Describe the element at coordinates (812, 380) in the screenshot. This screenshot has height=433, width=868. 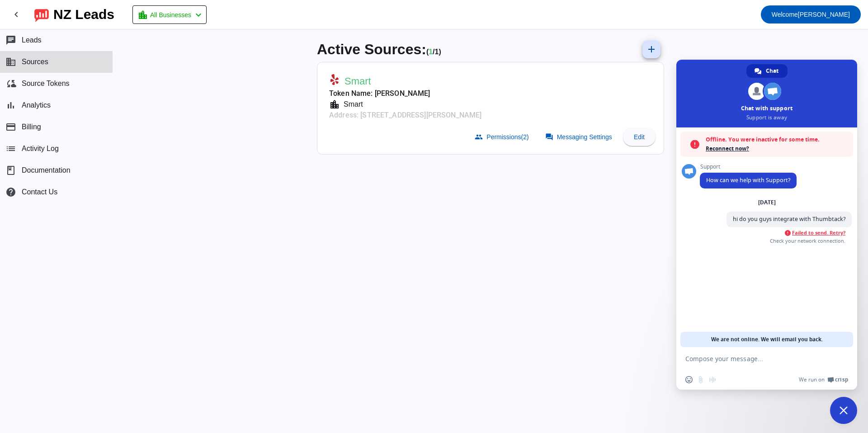
I see `span: We run on` at that location.